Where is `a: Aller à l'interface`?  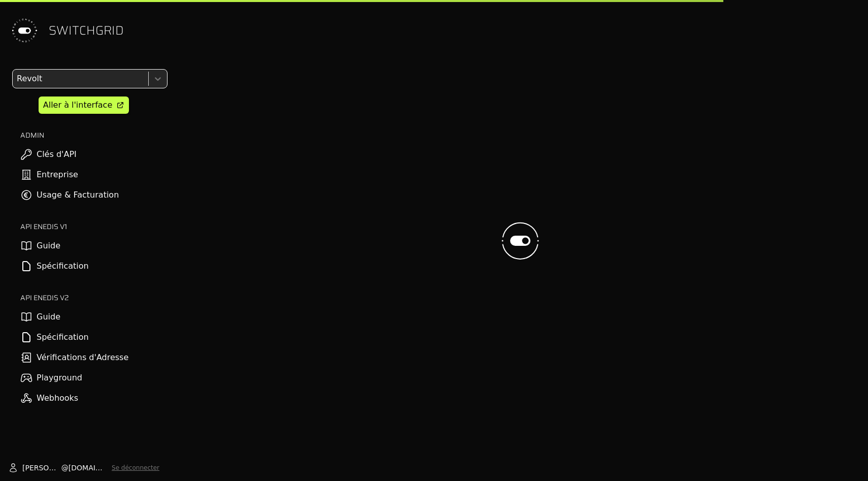 a: Aller à l'interface is located at coordinates (84, 105).